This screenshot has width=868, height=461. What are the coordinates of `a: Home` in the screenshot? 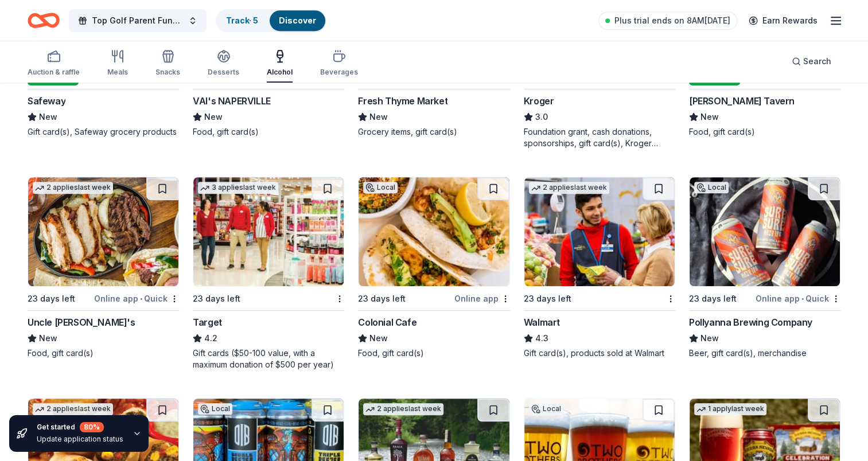 It's located at (43, 20).